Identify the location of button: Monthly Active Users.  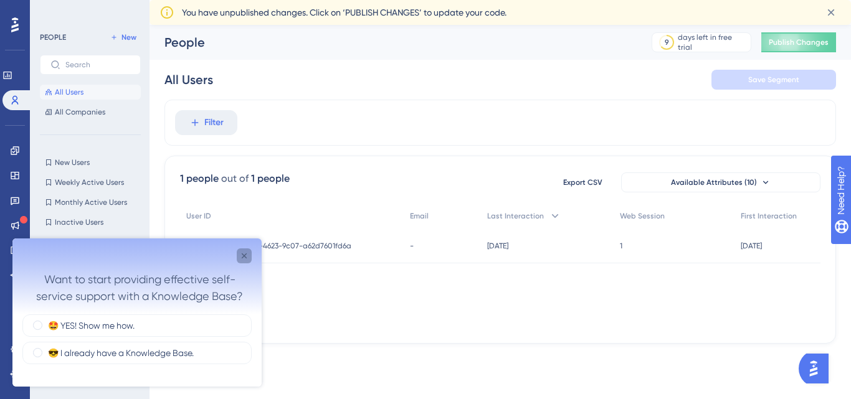
(90, 202).